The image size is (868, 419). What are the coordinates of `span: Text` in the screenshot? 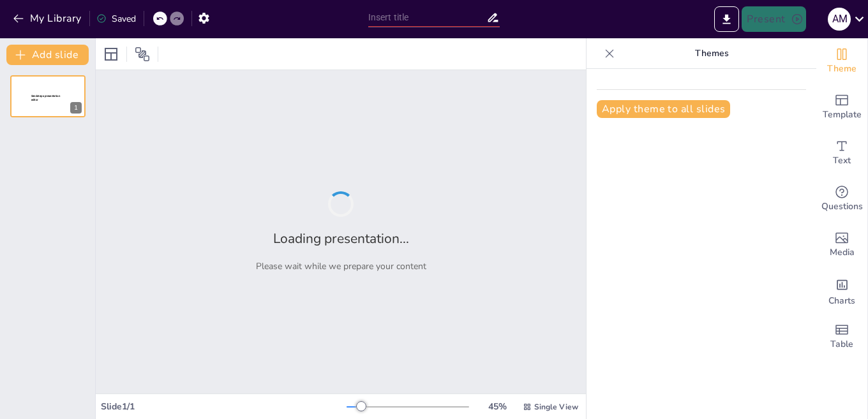 It's located at (842, 161).